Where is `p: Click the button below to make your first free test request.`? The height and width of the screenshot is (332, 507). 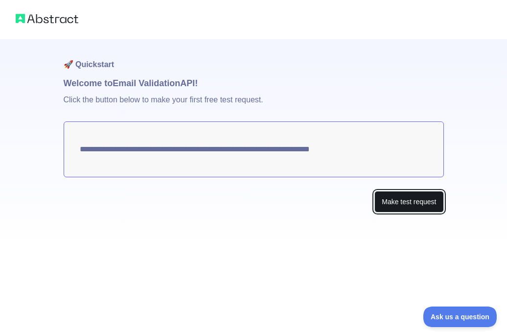 p: Click the button below to make your first free test request. is located at coordinates (253, 106).